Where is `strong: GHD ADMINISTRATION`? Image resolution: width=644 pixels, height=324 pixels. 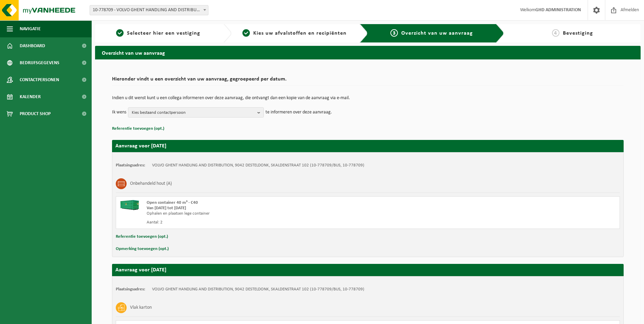
strong: GHD ADMINISTRATION is located at coordinates (558, 10).